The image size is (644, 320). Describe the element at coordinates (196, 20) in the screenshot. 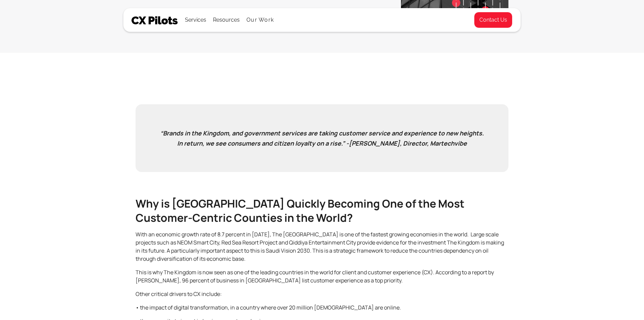

I see `div: Services` at that location.